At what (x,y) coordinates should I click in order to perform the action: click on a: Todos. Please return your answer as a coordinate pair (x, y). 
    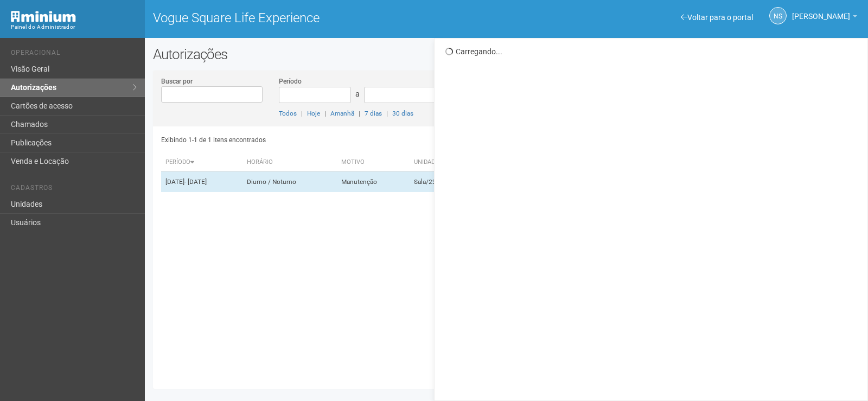
    Looking at the image, I should click on (288, 113).